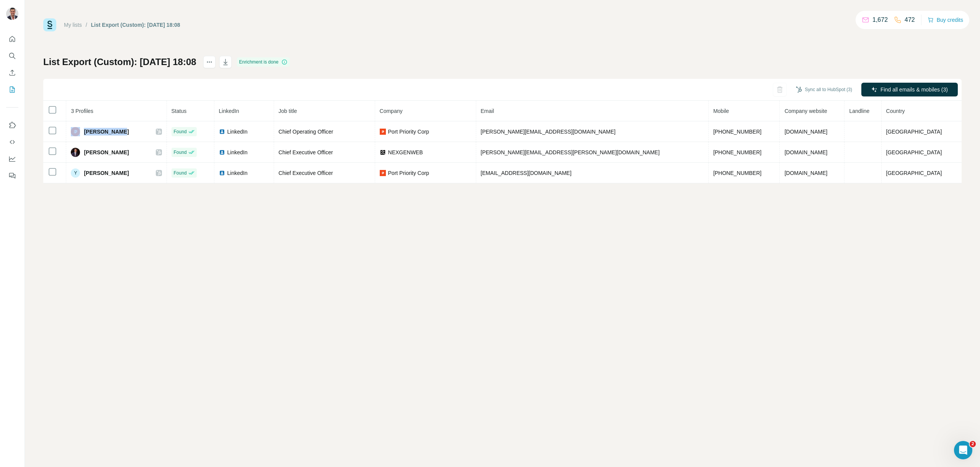 Image resolution: width=980 pixels, height=467 pixels. Describe the element at coordinates (12, 176) in the screenshot. I see `button: Feedback` at that location.